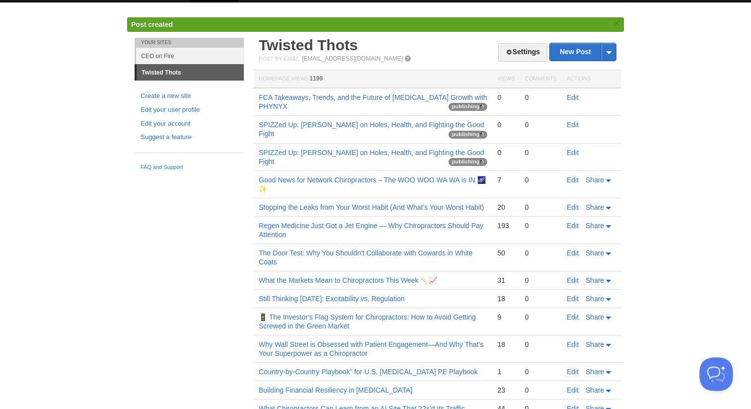  I want to click on a: The Door Test: Why You Shouldn't Collaborate with Cowards in White Coats, so click(366, 257).